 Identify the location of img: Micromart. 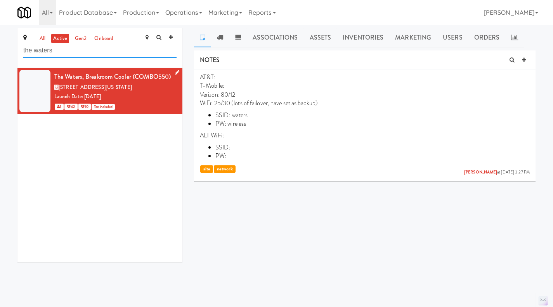
(24, 12).